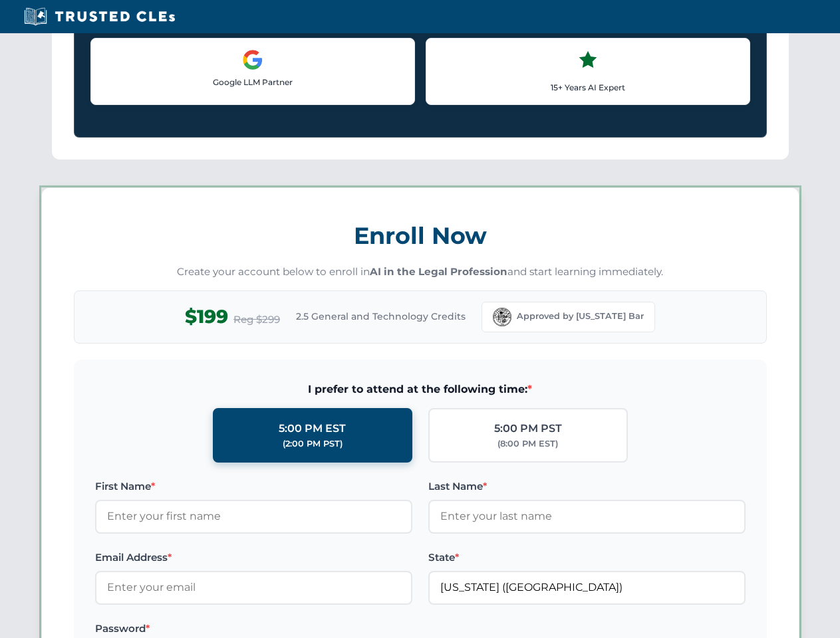 The image size is (840, 638). What do you see at coordinates (313, 444) in the screenshot?
I see `div: (2:00 PM PST)` at bounding box center [313, 444].